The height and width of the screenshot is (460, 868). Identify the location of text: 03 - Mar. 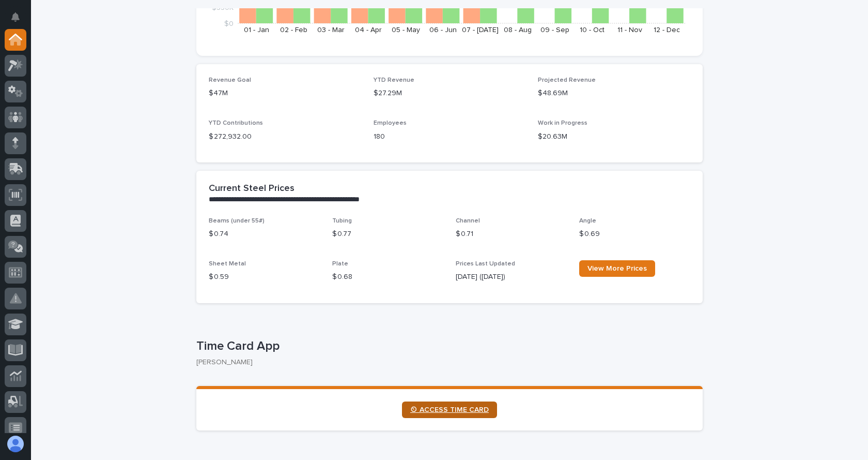
(331, 30).